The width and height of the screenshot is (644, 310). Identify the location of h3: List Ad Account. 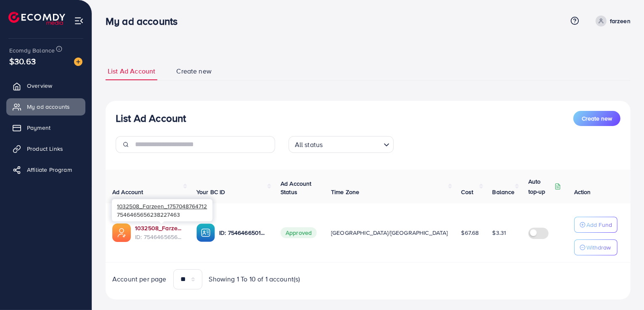
(151, 118).